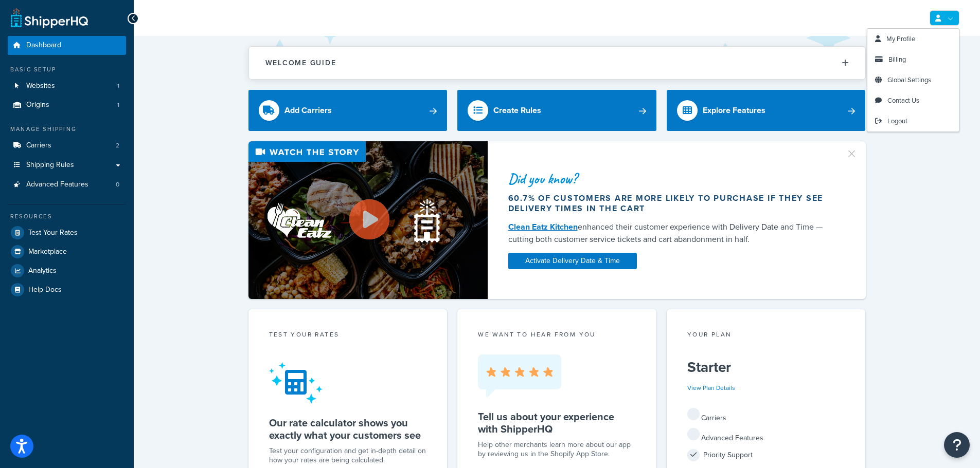 The image size is (980, 468). Describe the element at coordinates (766, 417) in the screenshot. I see `div: Carriers` at that location.